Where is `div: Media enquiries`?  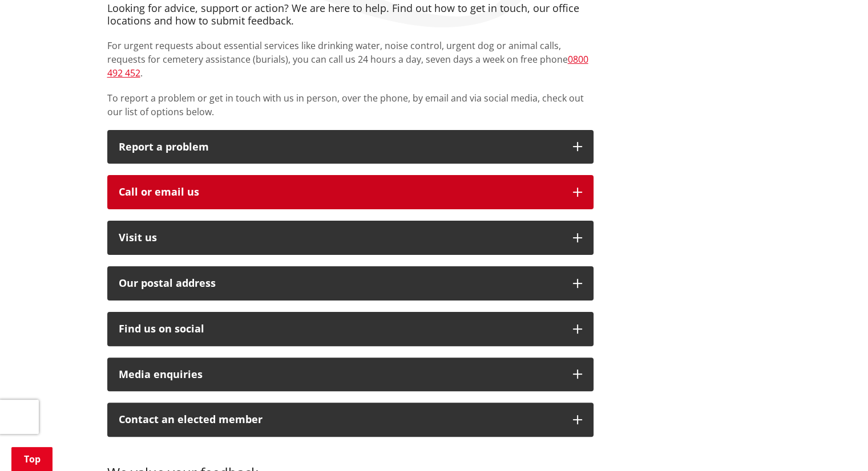
div: Media enquiries is located at coordinates (340, 375).